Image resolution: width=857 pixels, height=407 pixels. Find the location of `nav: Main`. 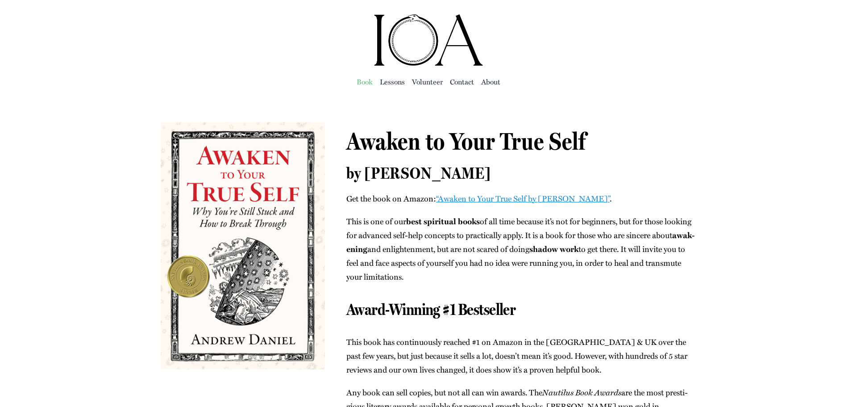

nav: Main is located at coordinates (429, 81).